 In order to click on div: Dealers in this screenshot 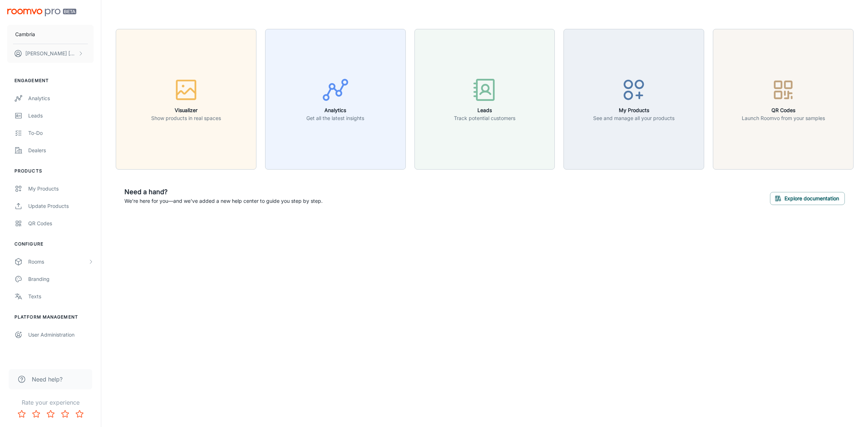, I will do `click(61, 151)`.